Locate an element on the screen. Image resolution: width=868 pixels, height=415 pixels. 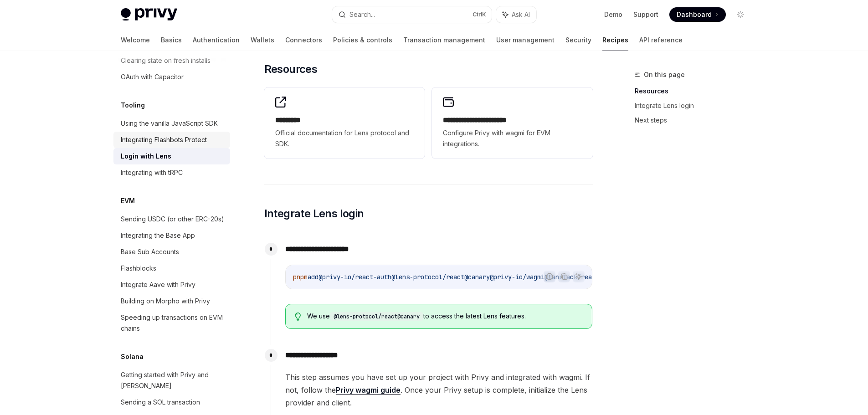
a: Authentication is located at coordinates (216, 40).